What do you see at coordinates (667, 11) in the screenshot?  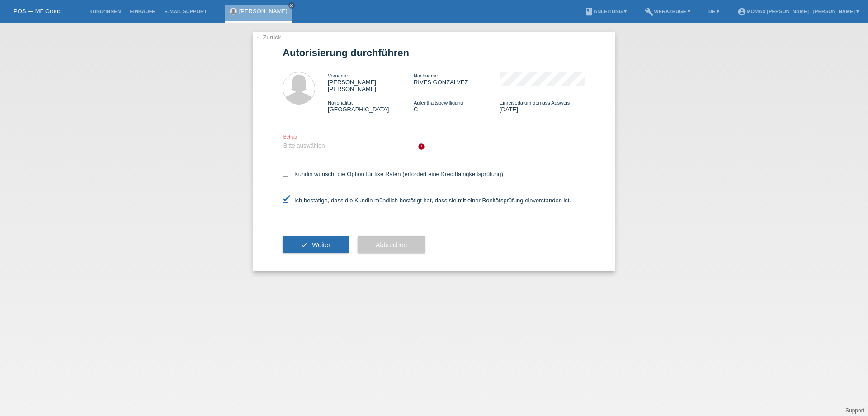 I see `a: buildWerkzeuge ▾` at bounding box center [667, 11].